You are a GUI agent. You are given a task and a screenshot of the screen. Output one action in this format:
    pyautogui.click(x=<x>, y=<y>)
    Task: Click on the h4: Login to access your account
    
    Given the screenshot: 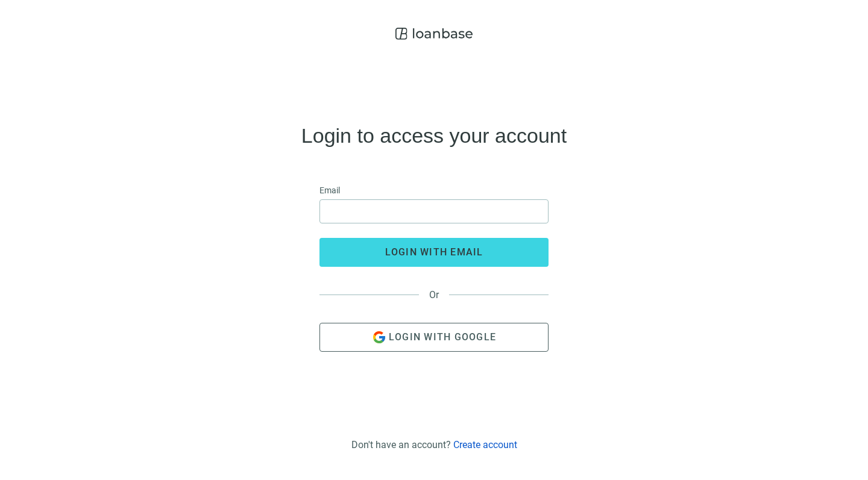 What is the action you would take?
    pyautogui.click(x=434, y=135)
    